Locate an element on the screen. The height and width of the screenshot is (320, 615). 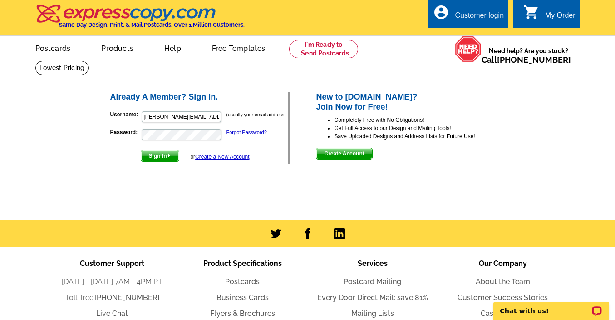
a: Products is located at coordinates (117, 47).